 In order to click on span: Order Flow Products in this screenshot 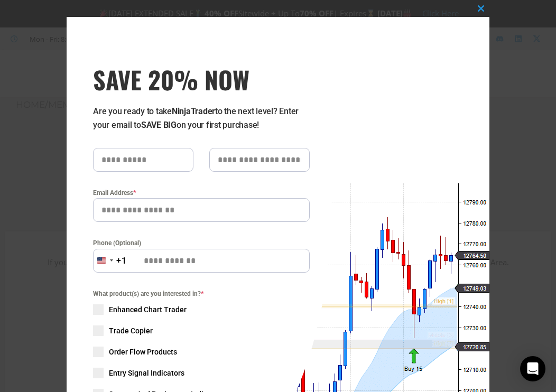, I will do `click(143, 352)`.